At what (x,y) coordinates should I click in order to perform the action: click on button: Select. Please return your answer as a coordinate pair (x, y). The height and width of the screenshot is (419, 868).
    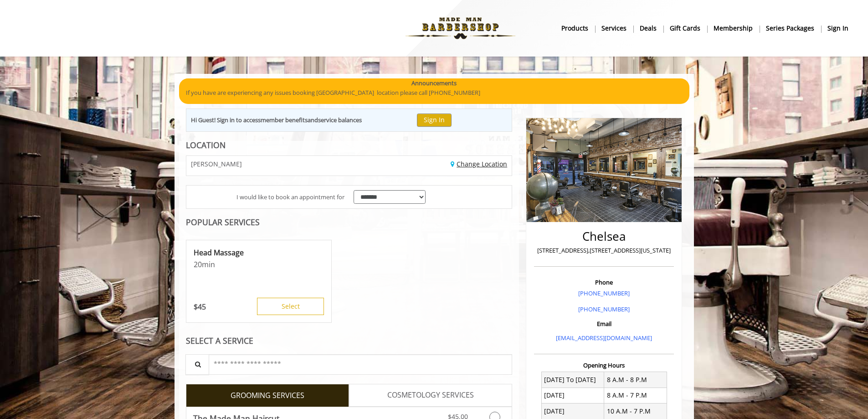
    Looking at the image, I should click on (290, 306).